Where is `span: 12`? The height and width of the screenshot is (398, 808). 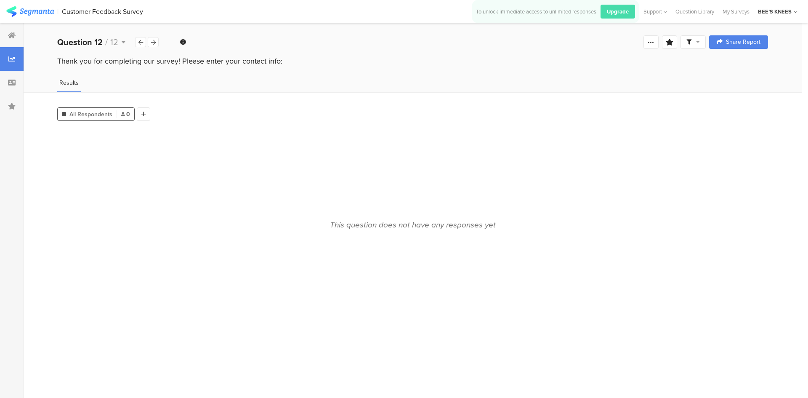 span: 12 is located at coordinates (114, 42).